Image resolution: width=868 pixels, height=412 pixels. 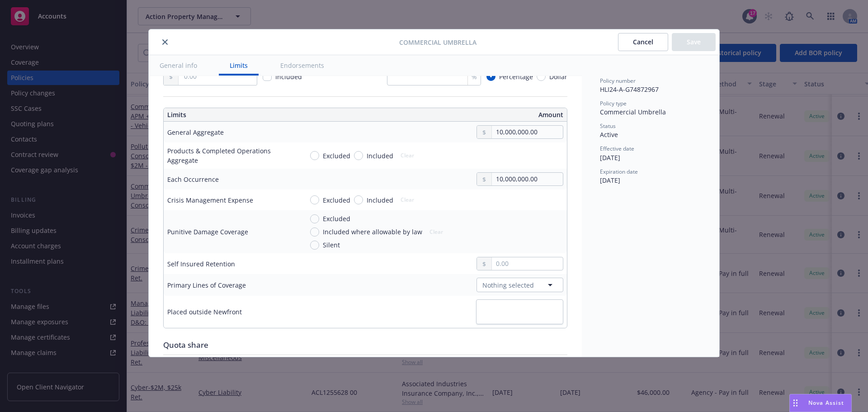 What do you see at coordinates (820, 402) in the screenshot?
I see `button: Nova Assist` at bounding box center [820, 402].